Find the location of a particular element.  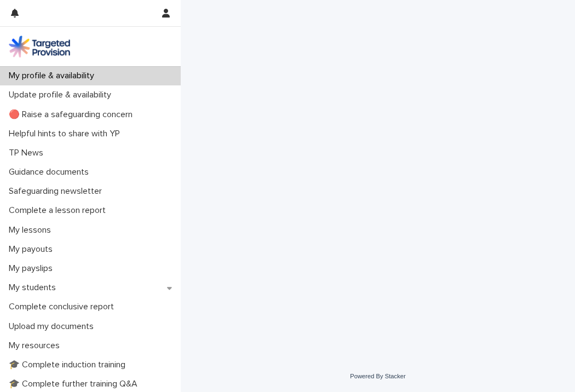

p: My payouts is located at coordinates (33, 249).